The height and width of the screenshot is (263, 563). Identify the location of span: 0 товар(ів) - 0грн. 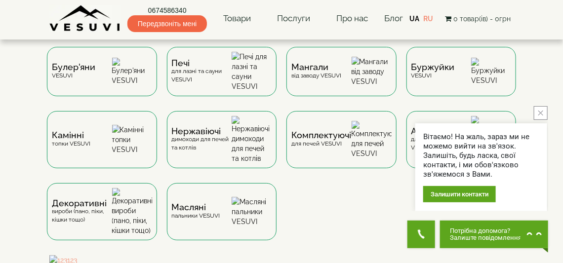
(482, 19).